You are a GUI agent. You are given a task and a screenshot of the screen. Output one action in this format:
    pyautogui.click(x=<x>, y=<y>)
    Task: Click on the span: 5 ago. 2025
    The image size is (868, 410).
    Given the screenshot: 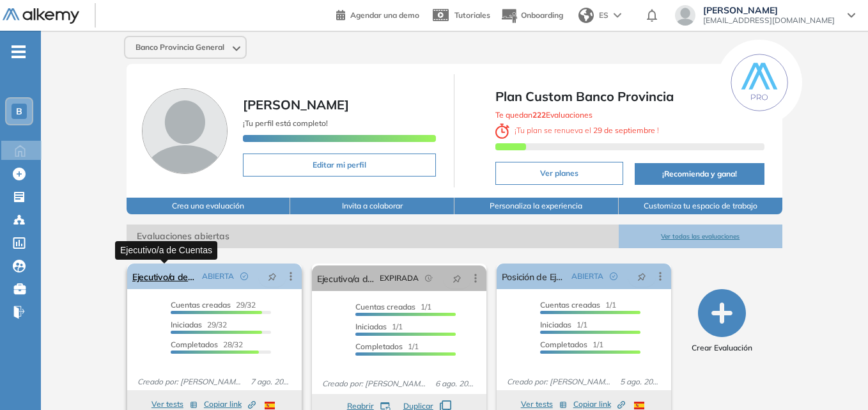 What is the action you would take?
    pyautogui.click(x=641, y=382)
    